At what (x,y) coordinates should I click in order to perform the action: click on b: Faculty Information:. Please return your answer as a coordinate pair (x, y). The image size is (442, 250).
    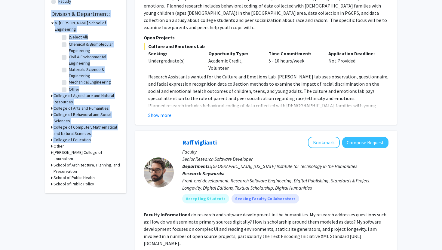
    Looking at the image, I should click on (166, 215).